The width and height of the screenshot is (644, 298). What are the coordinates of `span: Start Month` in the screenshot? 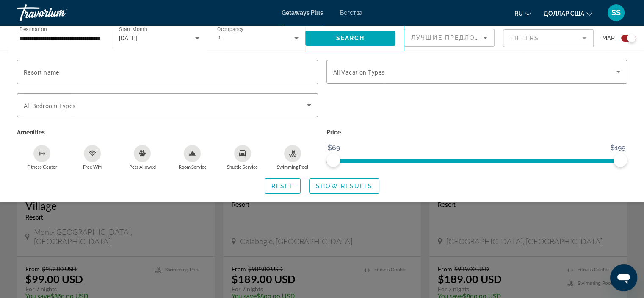 It's located at (133, 29).